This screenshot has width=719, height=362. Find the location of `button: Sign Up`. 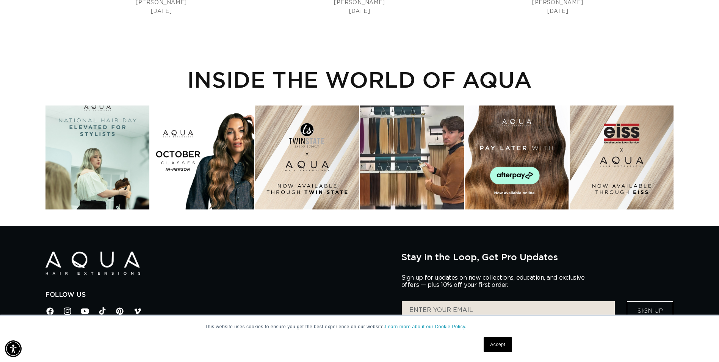

button: Sign Up is located at coordinates (650, 311).